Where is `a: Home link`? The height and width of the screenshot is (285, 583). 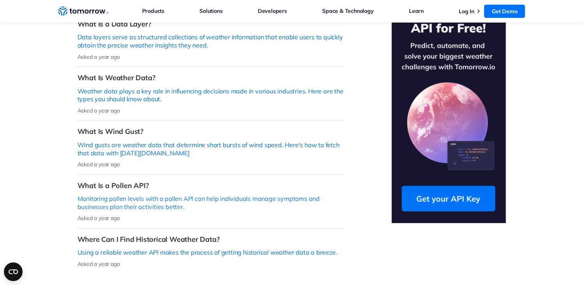 a: Home link is located at coordinates (83, 11).